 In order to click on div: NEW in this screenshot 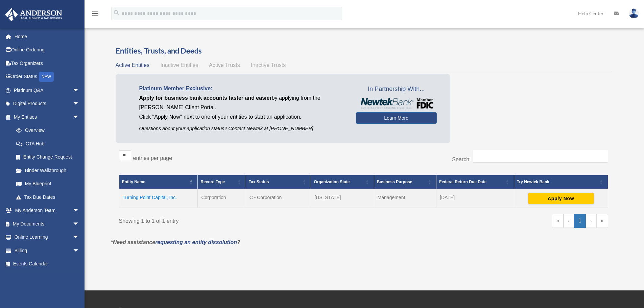, I will do `click(46, 77)`.